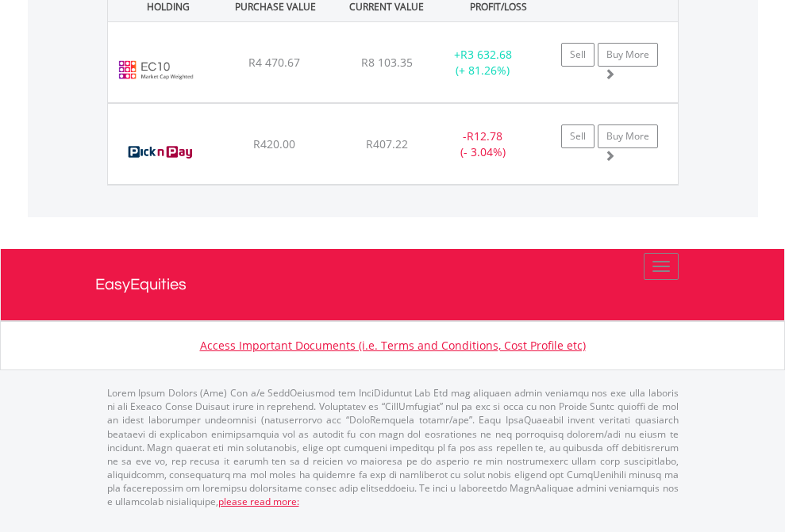 The width and height of the screenshot is (785, 532). Describe the element at coordinates (392, 285) in the screenshot. I see `div: EasyEquities` at that location.